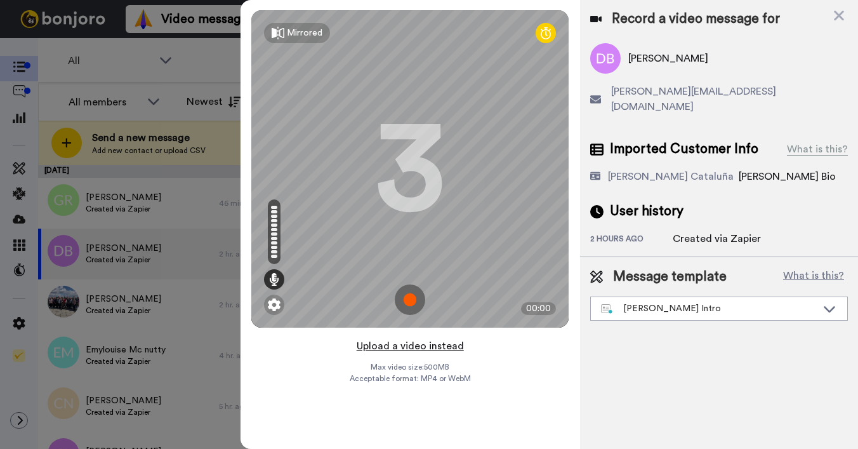 This screenshot has width=858, height=449. What do you see at coordinates (607, 309) in the screenshot?
I see `img: nextgen-template.svg` at bounding box center [607, 309].